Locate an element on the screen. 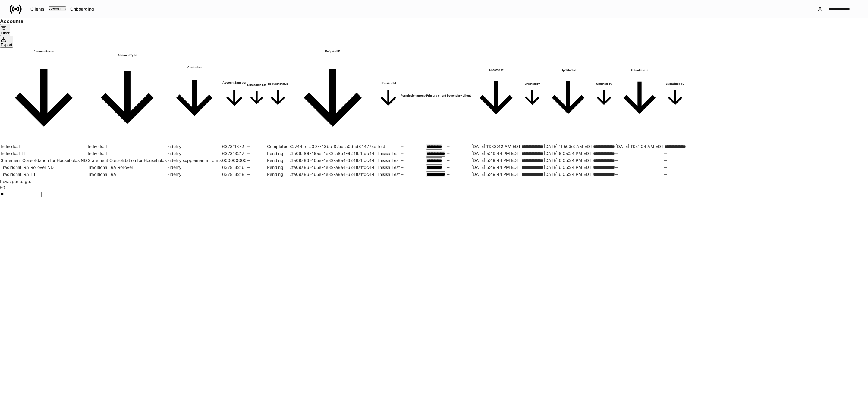 This screenshot has width=868, height=412. span: Request ID is located at coordinates (333, 95).